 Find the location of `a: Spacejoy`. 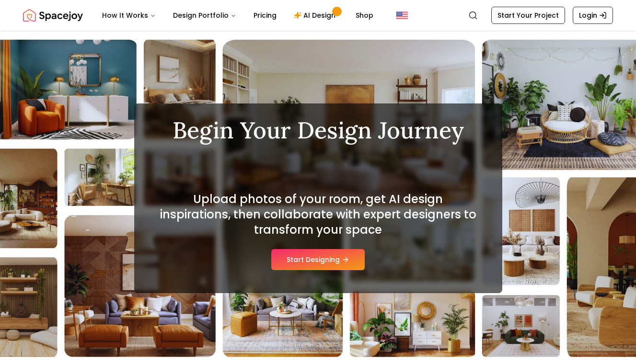

a: Spacejoy is located at coordinates (53, 15).